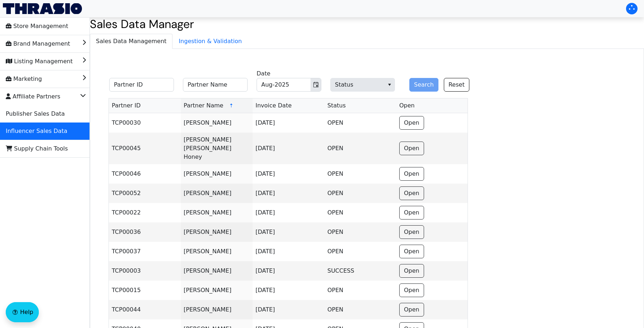 Image resolution: width=644 pixels, height=328 pixels. What do you see at coordinates (145, 232) in the screenshot?
I see `td: TCP00036` at bounding box center [145, 232].